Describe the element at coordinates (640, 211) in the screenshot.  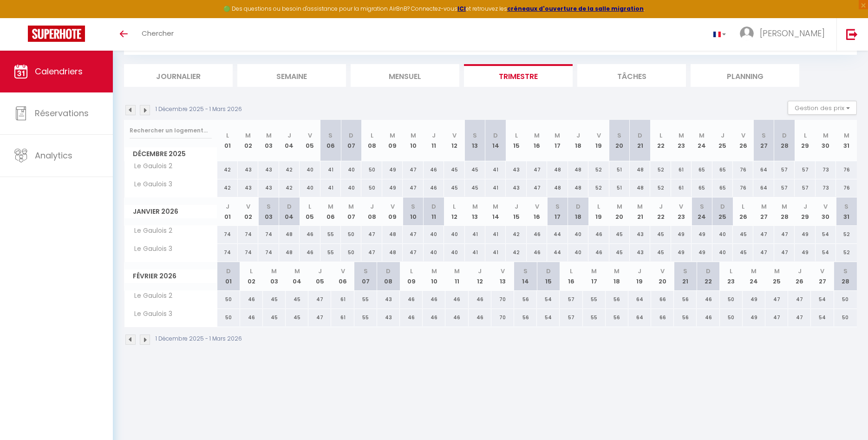
I see `th: 21` at that location.